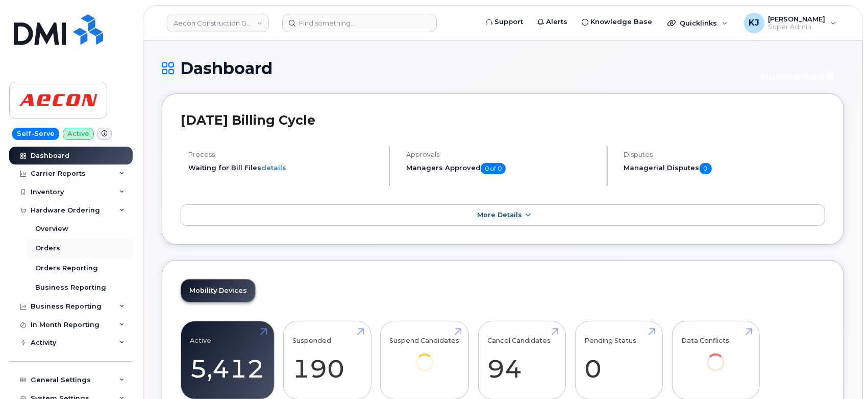 The image size is (868, 399). I want to click on li: Waiting for Bill Files, so click(284, 167).